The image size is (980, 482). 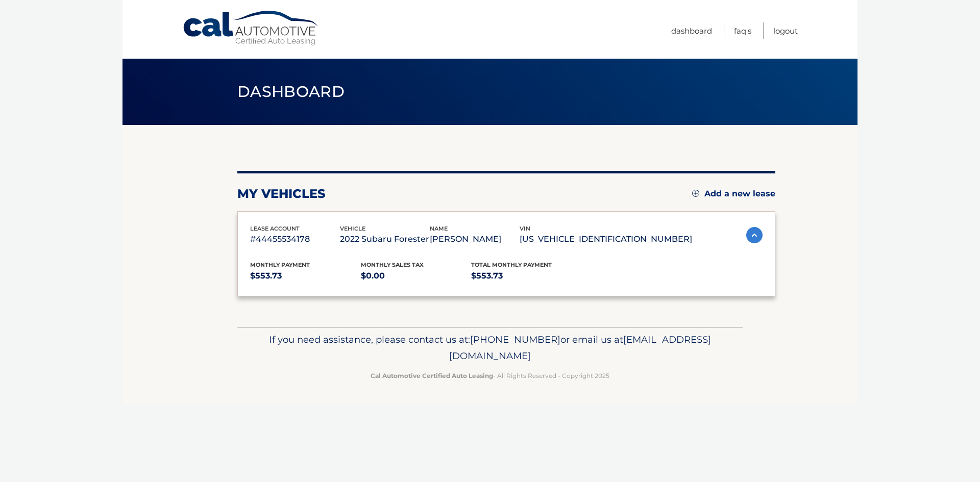 What do you see at coordinates (432, 375) in the screenshot?
I see `strong: Cal Automotive Certified Auto Leasing` at bounding box center [432, 375].